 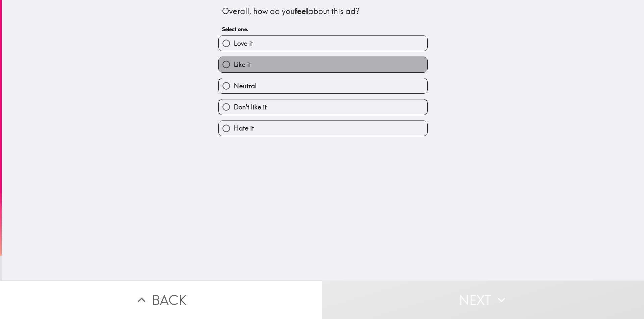 I want to click on button: Like it, so click(x=323, y=65).